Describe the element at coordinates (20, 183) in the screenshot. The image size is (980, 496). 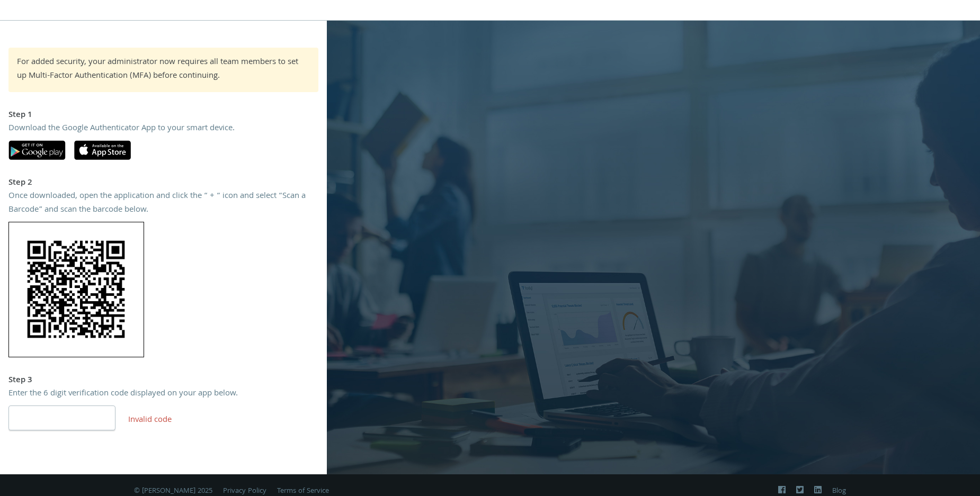
I see `strong: Step 2` at that location.